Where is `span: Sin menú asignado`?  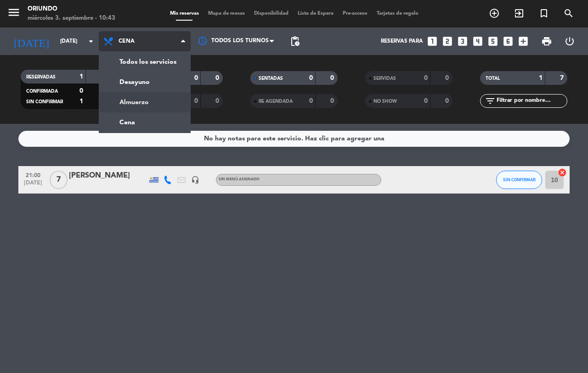
span: Sin menú asignado is located at coordinates (239, 180).